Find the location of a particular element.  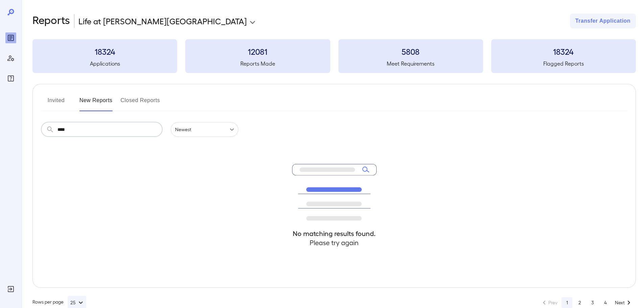

nav: pagination navigation is located at coordinates (587, 302).